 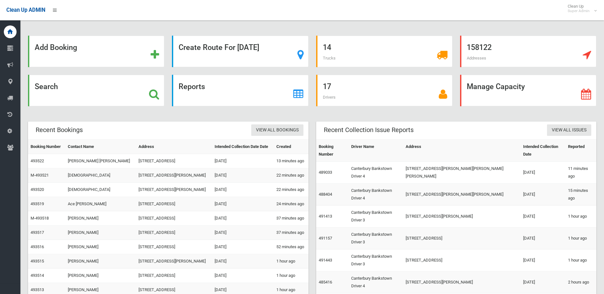 I want to click on strong: 14, so click(x=327, y=47).